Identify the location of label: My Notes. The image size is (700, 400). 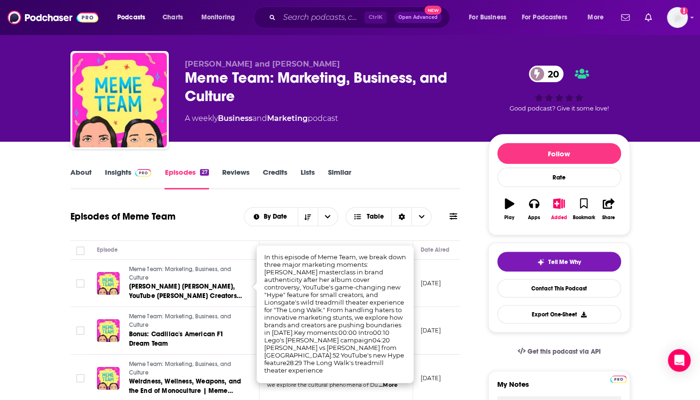
(559, 388).